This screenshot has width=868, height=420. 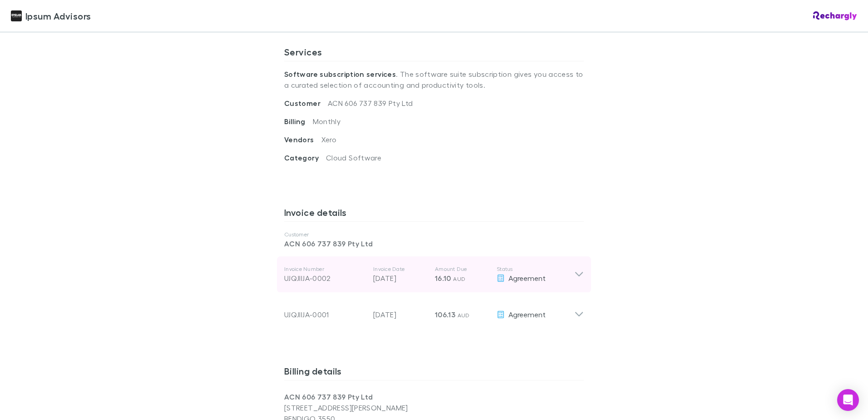 I want to click on p: . The software suite subscription gives you access to a curated selection of accounting and produ..., so click(x=434, y=80).